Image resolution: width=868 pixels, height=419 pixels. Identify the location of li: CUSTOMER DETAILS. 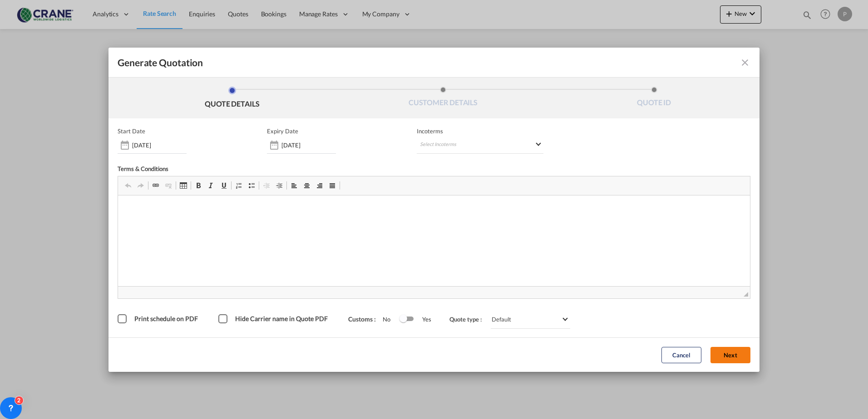
(443, 99).